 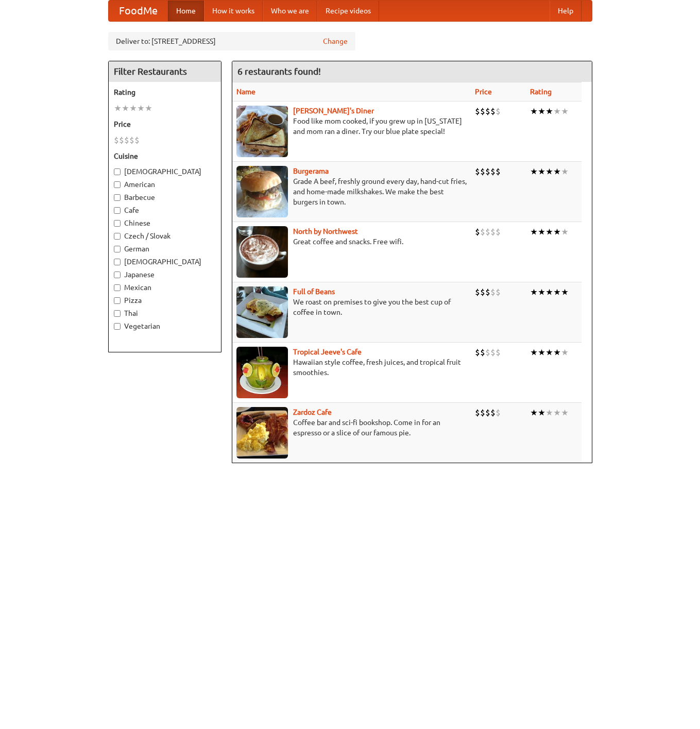 What do you see at coordinates (165, 223) in the screenshot?
I see `label: Chinese` at bounding box center [165, 223].